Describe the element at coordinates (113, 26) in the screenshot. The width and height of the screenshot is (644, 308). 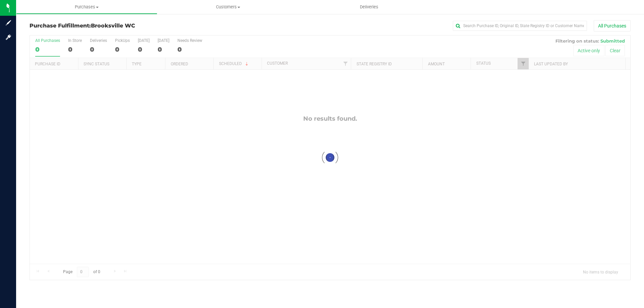
I see `span: Brooksville WC` at that location.